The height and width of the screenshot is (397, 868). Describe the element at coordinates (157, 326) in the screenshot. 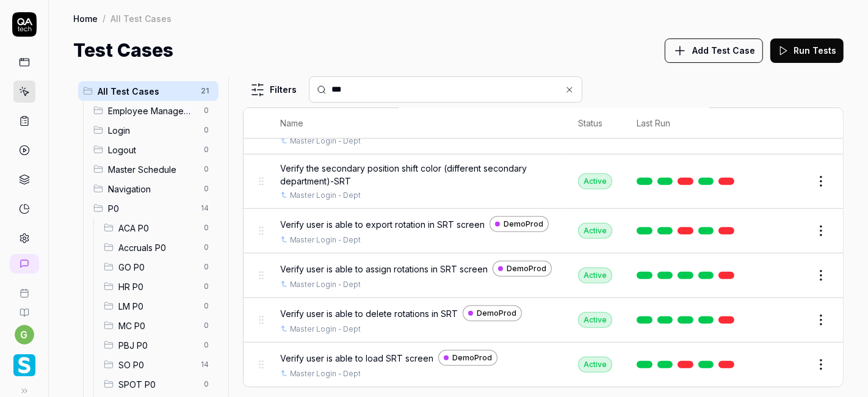

I see `span: MC P0` at that location.